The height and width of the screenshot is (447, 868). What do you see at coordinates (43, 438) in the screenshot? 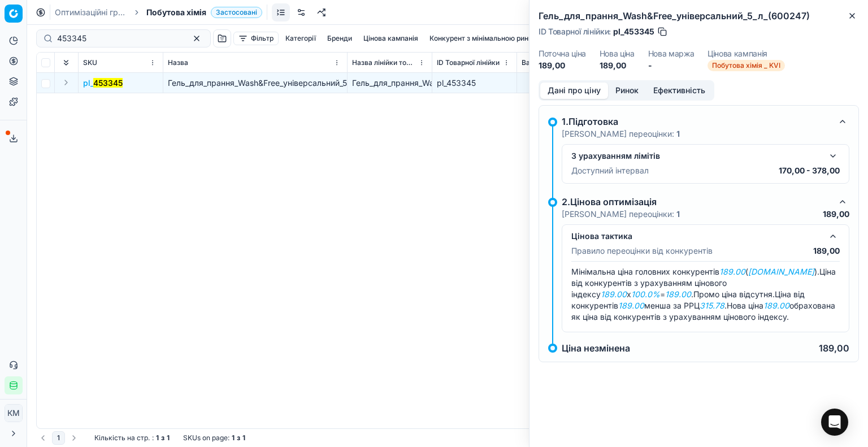
I see `button: Go to previous page` at bounding box center [43, 438].